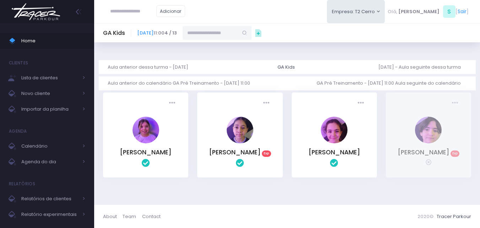 This screenshot has width=480, height=228. Describe the element at coordinates (428, 141) in the screenshot. I see `a: Laura Paiva` at that location.